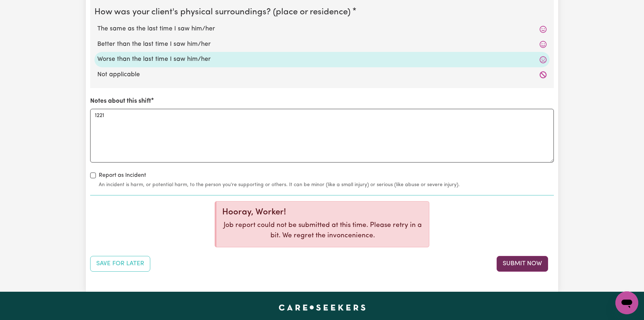 The height and width of the screenshot is (320, 644). I want to click on small: An incident is harm, or potential harm, to the person you're supporting or others. It can be mino..., so click(327, 185).